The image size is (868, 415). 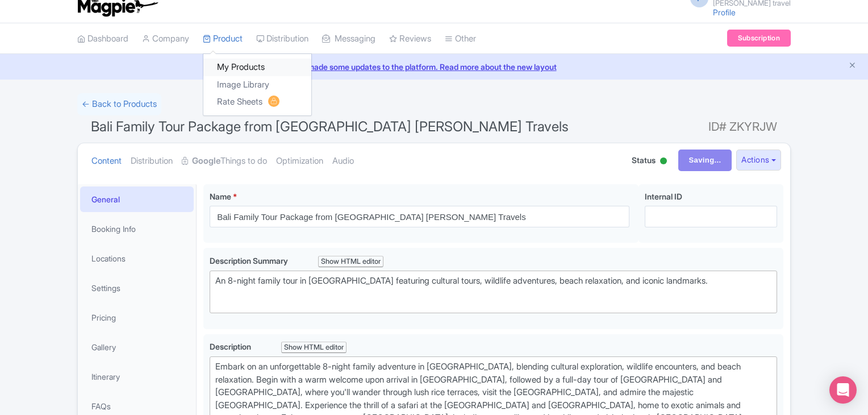 I want to click on button: Close announcement, so click(x=852, y=66).